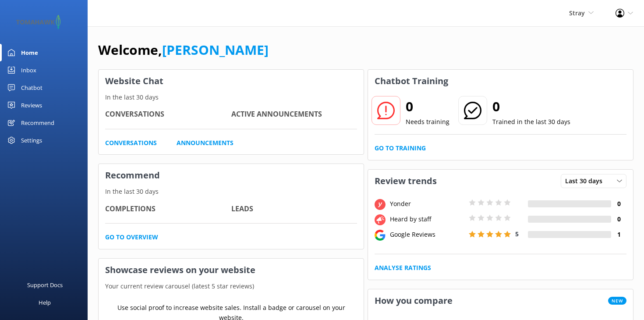 This screenshot has height=320, width=644. I want to click on h3: Showcase reviews on your website, so click(231, 270).